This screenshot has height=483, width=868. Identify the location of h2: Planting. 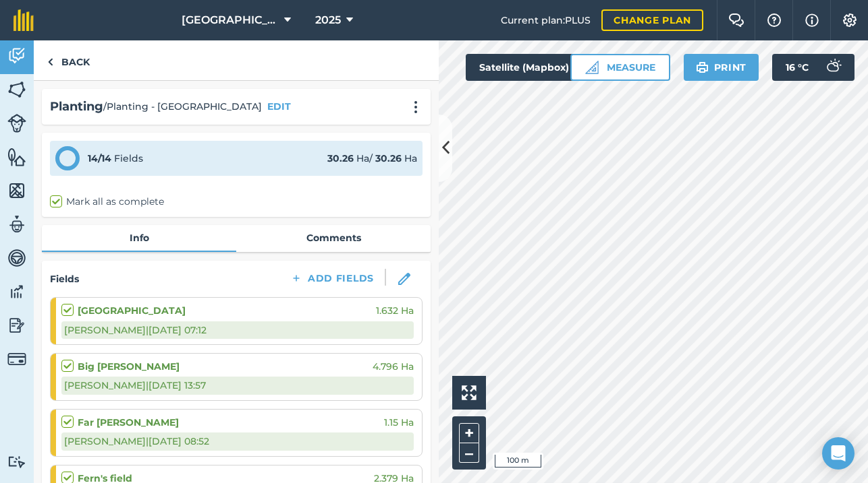
(76, 107).